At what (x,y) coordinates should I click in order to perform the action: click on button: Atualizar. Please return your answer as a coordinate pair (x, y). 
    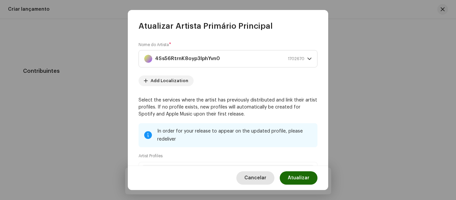
    Looking at the image, I should click on (299, 178).